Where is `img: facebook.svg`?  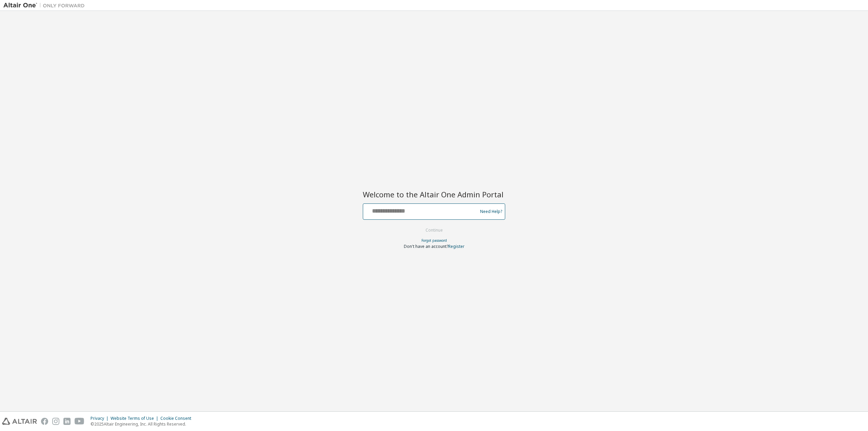 img: facebook.svg is located at coordinates (44, 421).